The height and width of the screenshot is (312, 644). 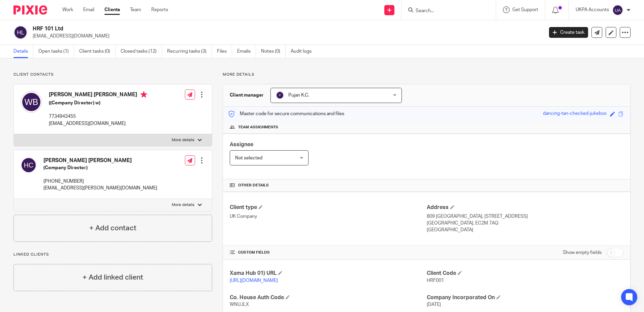 I want to click on a: Notes (0), so click(x=273, y=51).